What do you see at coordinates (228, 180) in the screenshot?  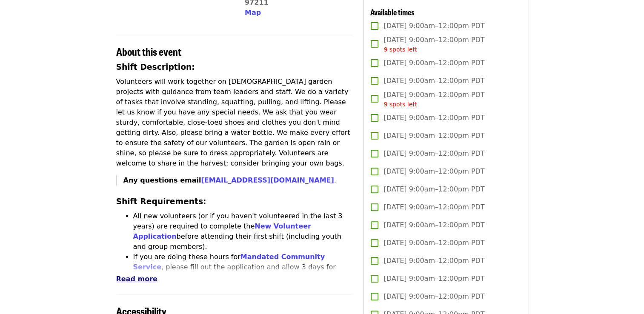 I see `strong: Any questions email` at bounding box center [228, 180].